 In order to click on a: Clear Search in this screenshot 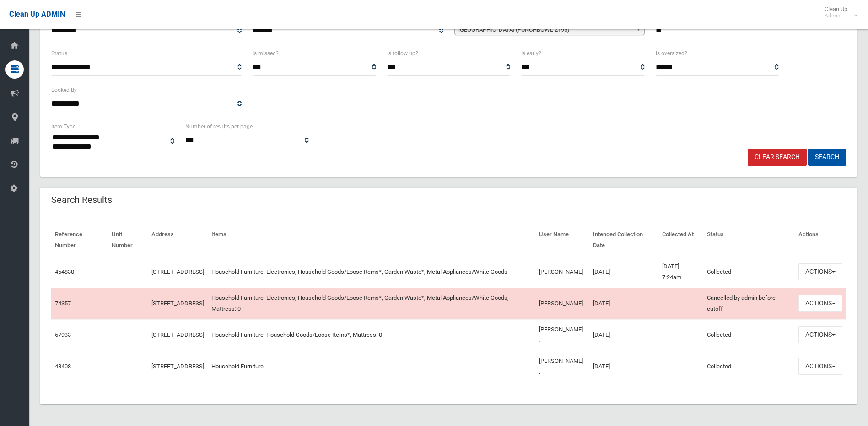, I will do `click(777, 157)`.